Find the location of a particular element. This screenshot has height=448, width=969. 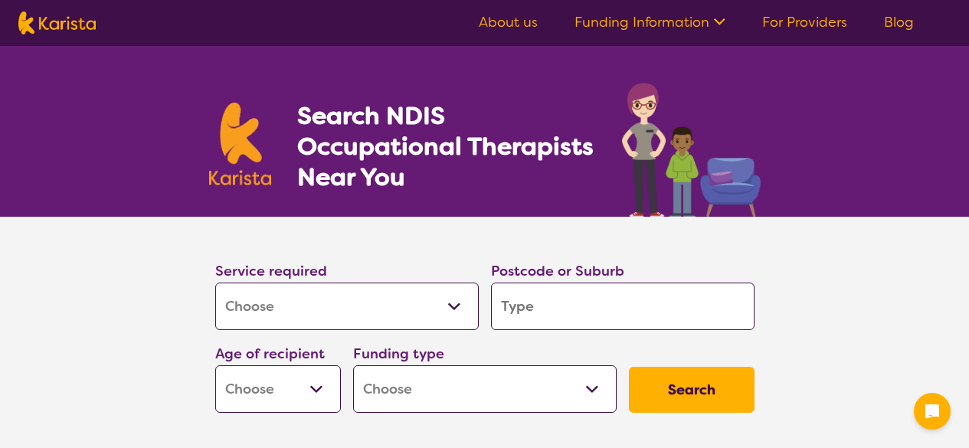

label: Postcode or Suburb is located at coordinates (558, 271).